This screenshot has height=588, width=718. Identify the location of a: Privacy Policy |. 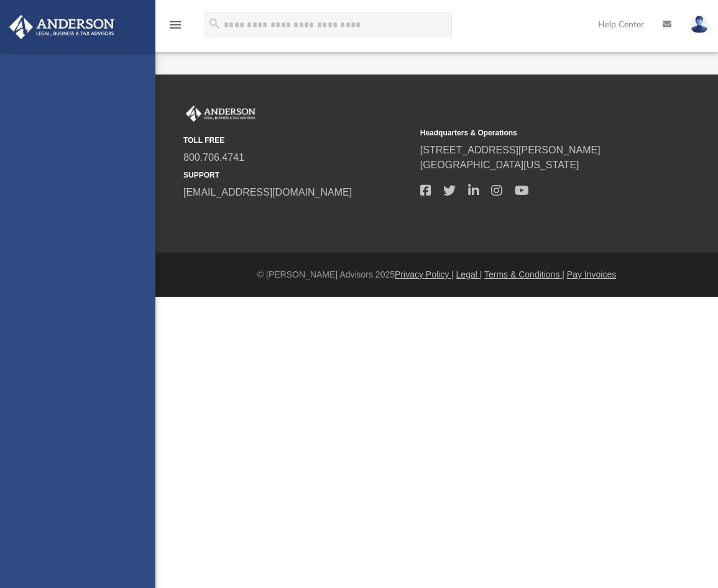
(424, 275).